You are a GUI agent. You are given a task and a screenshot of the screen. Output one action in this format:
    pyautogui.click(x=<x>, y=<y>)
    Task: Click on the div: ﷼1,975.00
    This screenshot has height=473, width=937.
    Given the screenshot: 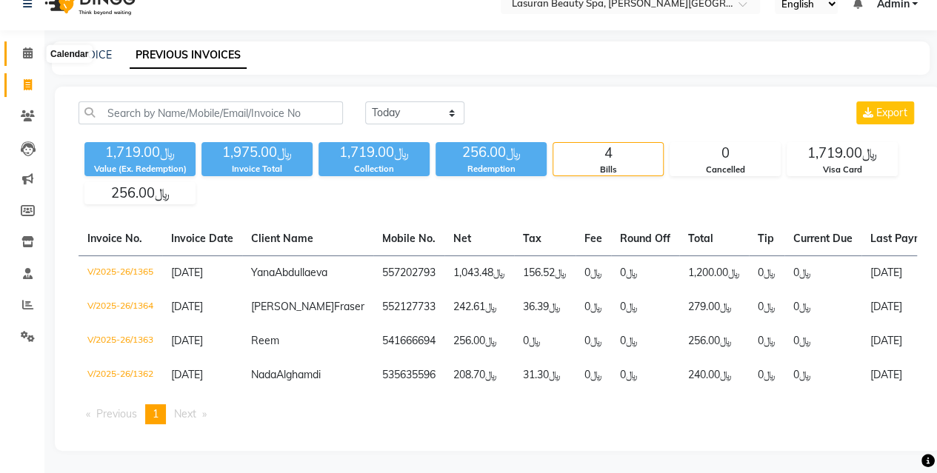 What is the action you would take?
    pyautogui.click(x=257, y=153)
    